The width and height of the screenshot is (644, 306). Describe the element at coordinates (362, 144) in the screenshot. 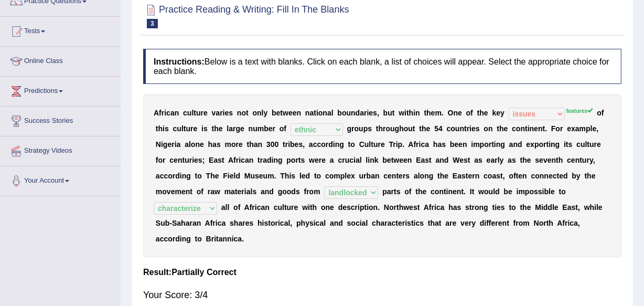

I see `b: C` at that location.